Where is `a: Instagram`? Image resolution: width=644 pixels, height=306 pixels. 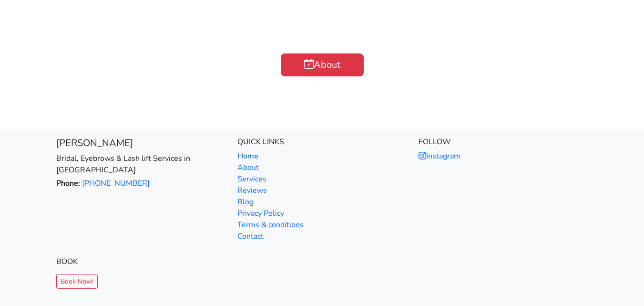 a: Instagram is located at coordinates (439, 156).